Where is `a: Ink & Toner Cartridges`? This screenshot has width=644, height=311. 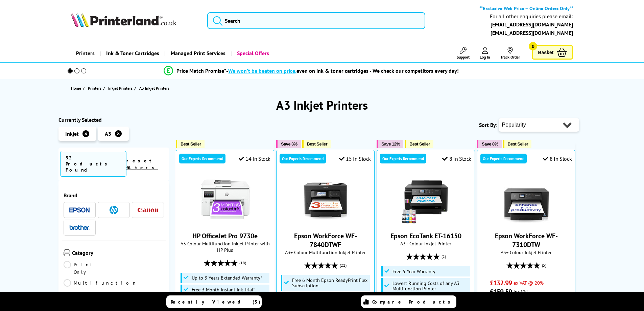 a: Ink & Toner Cartridges is located at coordinates (132, 53).